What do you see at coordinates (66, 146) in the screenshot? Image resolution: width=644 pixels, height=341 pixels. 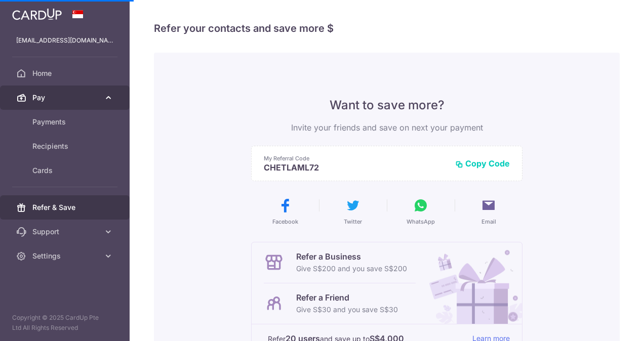 I see `span: Recipients` at bounding box center [66, 146].